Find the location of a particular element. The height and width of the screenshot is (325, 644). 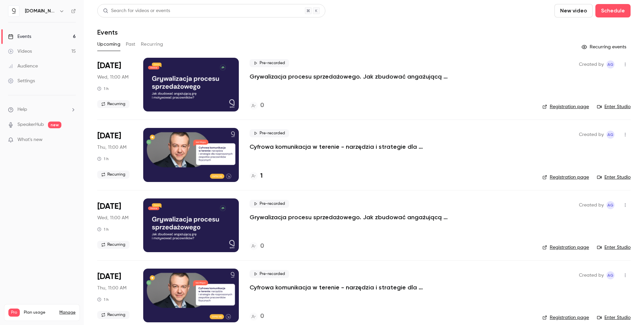

span: Plan usage is located at coordinates (40, 312).